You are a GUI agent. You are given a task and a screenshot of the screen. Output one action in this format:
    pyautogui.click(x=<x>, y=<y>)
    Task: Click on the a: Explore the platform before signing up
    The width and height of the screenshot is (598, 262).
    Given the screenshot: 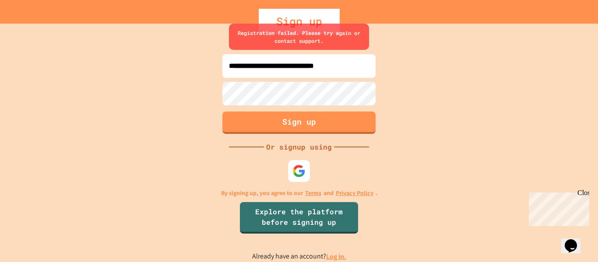 What is the action you would take?
    pyautogui.click(x=299, y=218)
    